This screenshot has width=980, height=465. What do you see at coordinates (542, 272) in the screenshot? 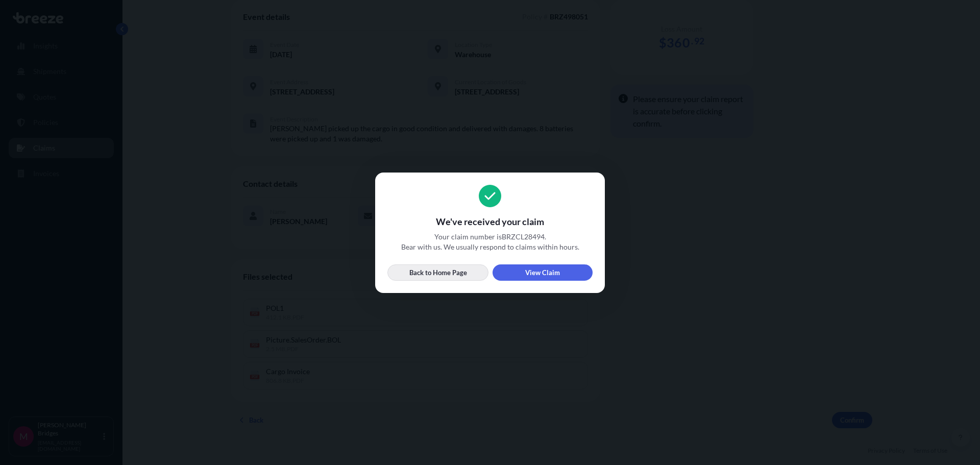
I see `p: View Claim` at bounding box center [542, 272].